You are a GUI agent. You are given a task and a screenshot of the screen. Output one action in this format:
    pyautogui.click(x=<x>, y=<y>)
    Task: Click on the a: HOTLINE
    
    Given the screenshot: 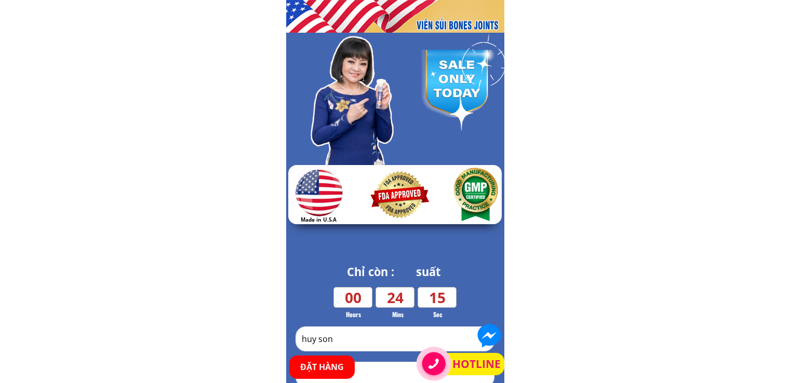 What is the action you would take?
    pyautogui.click(x=478, y=365)
    